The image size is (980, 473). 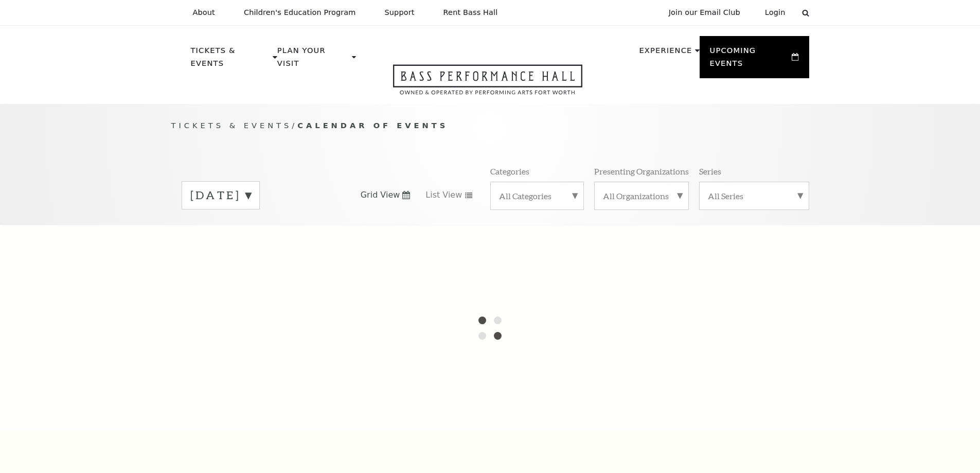 I want to click on span: Tickets & Events, so click(x=231, y=125).